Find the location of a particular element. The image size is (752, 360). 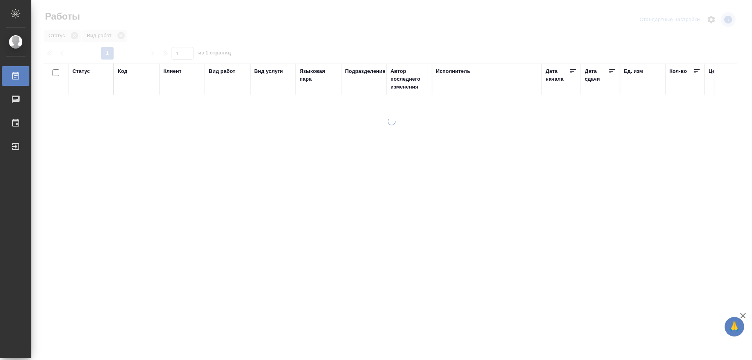

div: Ед. изм is located at coordinates (634, 71).